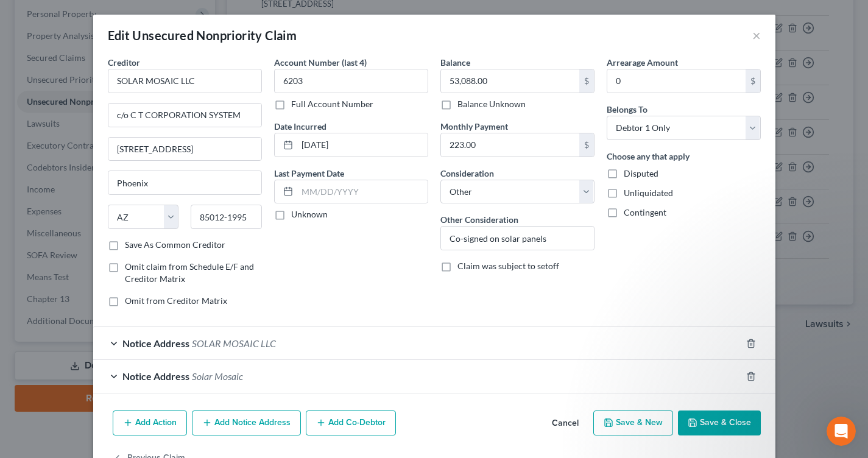 This screenshot has width=868, height=458. What do you see at coordinates (184, 183) in the screenshot?
I see `input: Enter city...` at bounding box center [184, 183].